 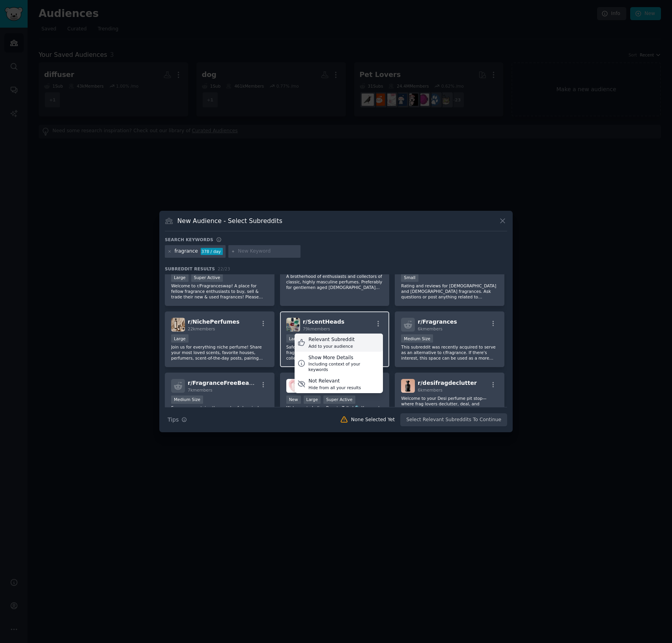 What do you see at coordinates (200, 390) in the screenshot?
I see `span: 7k members` at bounding box center [200, 390].